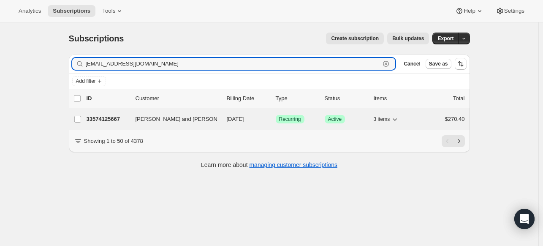 This screenshot has height=246, width=543. What do you see at coordinates (395, 98) in the screenshot?
I see `div: Items` at bounding box center [395, 98].